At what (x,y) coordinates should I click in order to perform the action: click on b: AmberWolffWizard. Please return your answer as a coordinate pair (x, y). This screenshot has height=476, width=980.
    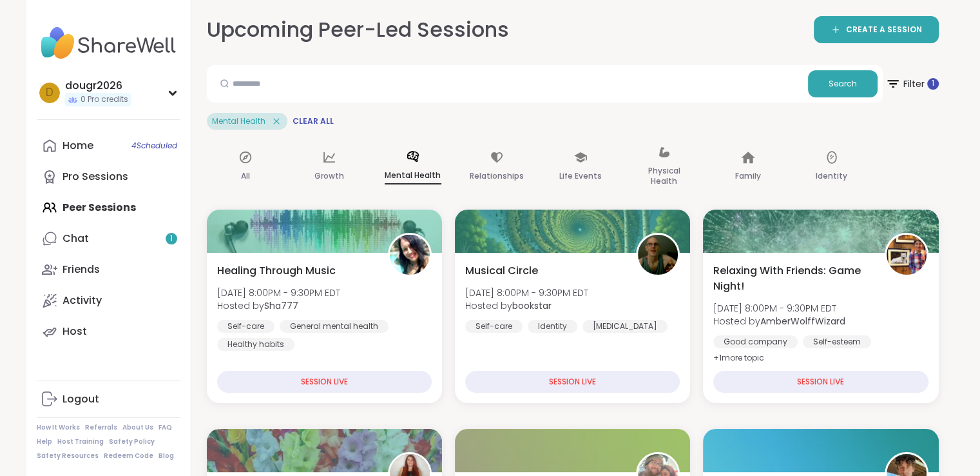
    Looking at the image, I should click on (803, 321).